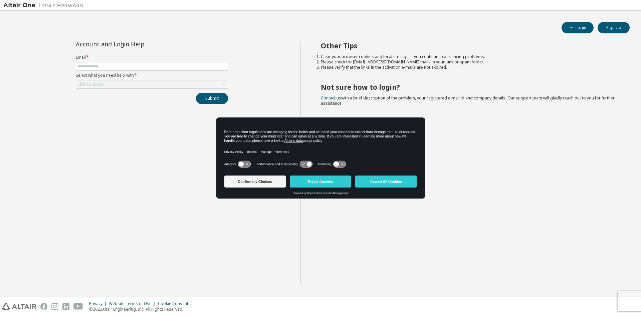 The height and width of the screenshot is (316, 641). I want to click on p: © 2025 Altair Engineering, Inc. All Rights Reserved., so click(141, 309).